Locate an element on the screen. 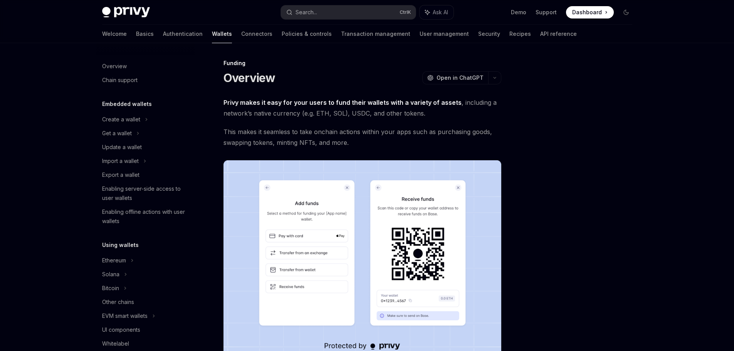 This screenshot has width=734, height=351. h5: Using wallets is located at coordinates (120, 245).